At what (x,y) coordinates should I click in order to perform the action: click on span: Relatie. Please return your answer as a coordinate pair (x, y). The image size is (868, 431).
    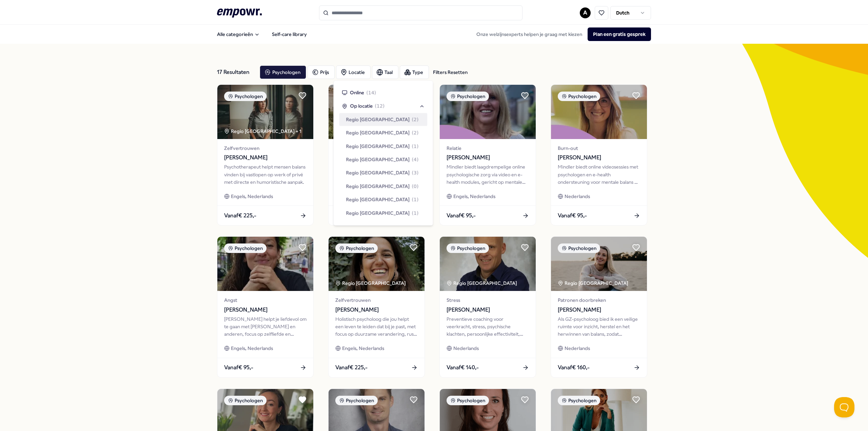
    Looking at the image, I should click on (487, 149).